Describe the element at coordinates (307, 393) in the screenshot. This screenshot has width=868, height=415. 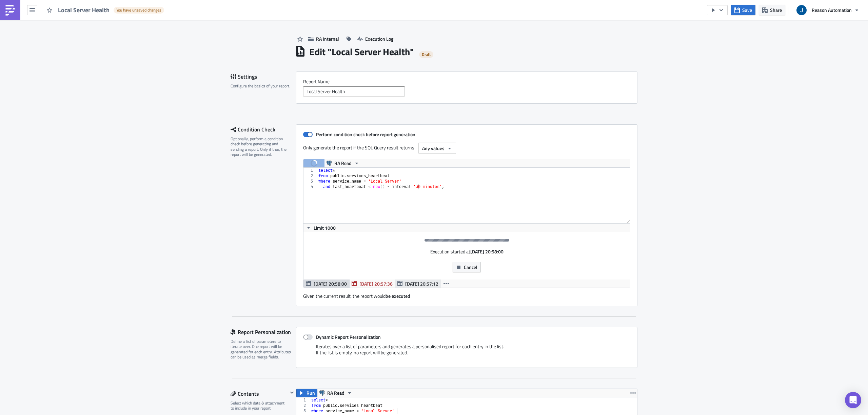
I see `button: Run` at that location.